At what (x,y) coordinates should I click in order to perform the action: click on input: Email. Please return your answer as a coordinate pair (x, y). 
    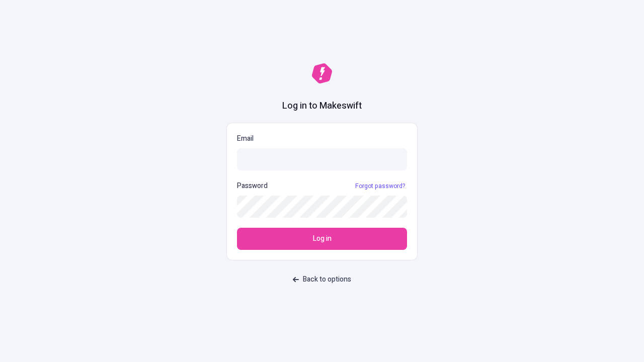
    Looking at the image, I should click on (322, 159).